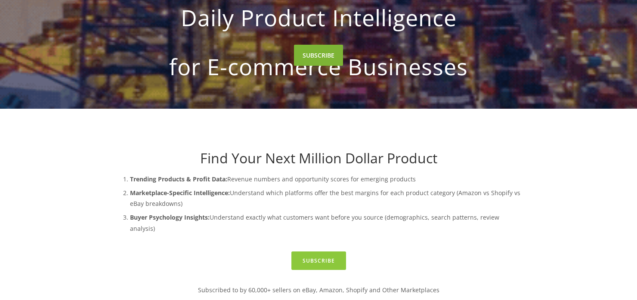 The width and height of the screenshot is (637, 300). Describe the element at coordinates (318, 158) in the screenshot. I see `h1: Find Your Next Million Dollar Product` at that location.